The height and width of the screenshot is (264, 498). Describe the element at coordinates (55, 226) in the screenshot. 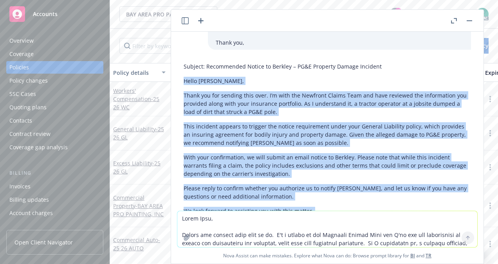

I see `a: Installment plans` at that location.